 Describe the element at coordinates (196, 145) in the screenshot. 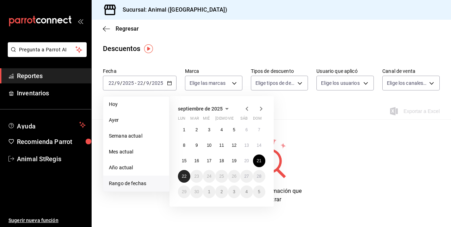

I see `button: 9 de septiembre de 2025` at that location.